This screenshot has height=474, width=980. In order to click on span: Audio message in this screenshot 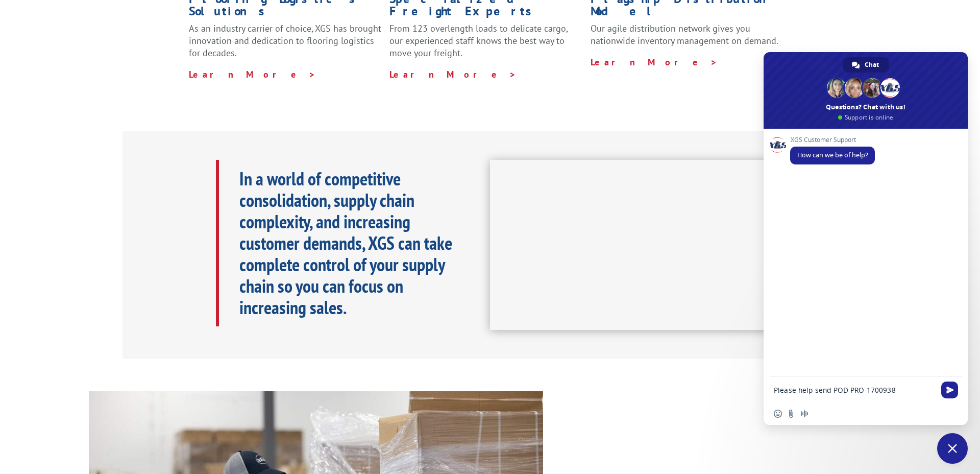, I will do `click(804, 413)`.